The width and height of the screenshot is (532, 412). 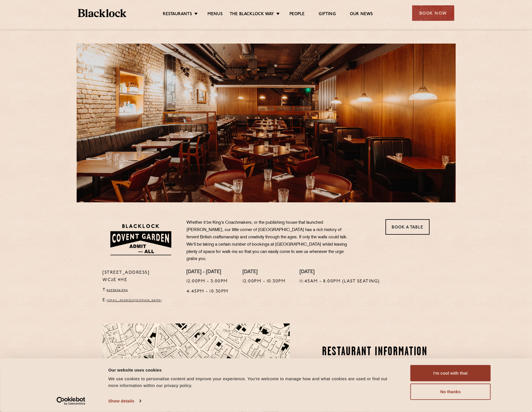 I want to click on p: 12:00pm - 10:30pm, so click(x=264, y=282).